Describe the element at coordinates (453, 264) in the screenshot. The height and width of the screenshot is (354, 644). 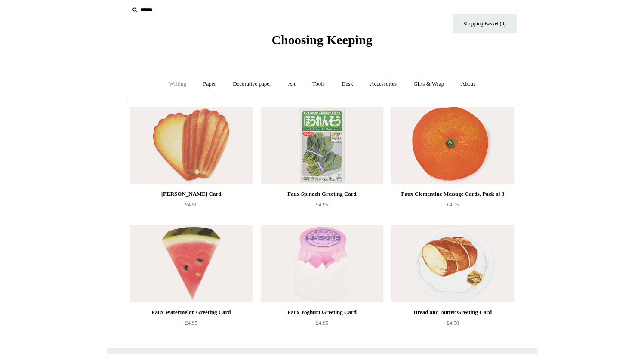
I see `img: Bread and Butter Greeting Card` at that location.